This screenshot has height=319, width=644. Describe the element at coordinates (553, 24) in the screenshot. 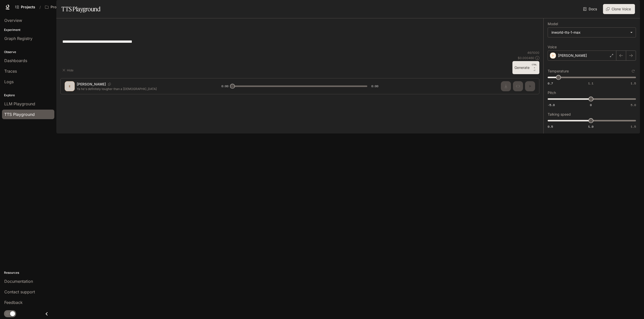

I see `p: Model` at that location.